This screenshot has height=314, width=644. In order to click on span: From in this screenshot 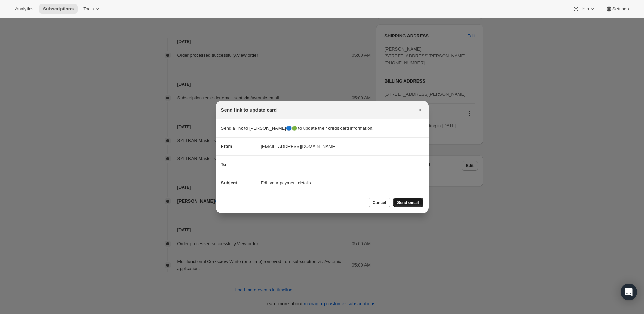, I will do `click(227, 146)`.